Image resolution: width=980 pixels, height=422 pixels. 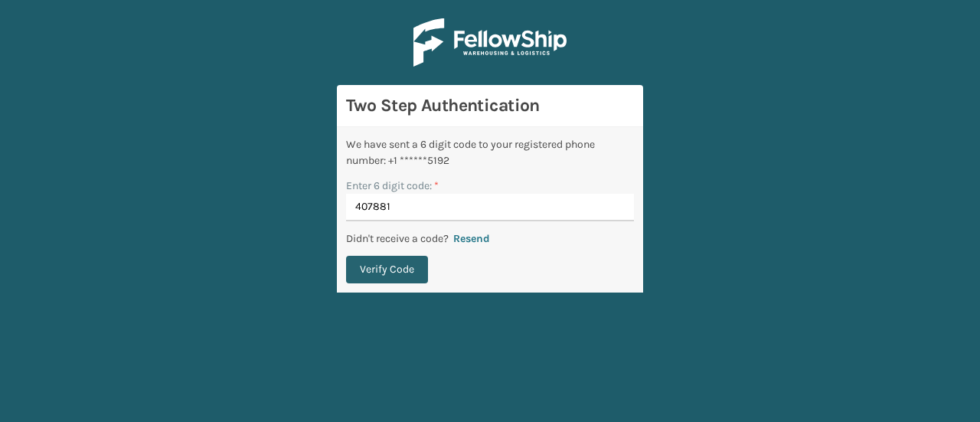 What do you see at coordinates (392, 186) in the screenshot?
I see `label: Enter 6 digit code:` at bounding box center [392, 186].